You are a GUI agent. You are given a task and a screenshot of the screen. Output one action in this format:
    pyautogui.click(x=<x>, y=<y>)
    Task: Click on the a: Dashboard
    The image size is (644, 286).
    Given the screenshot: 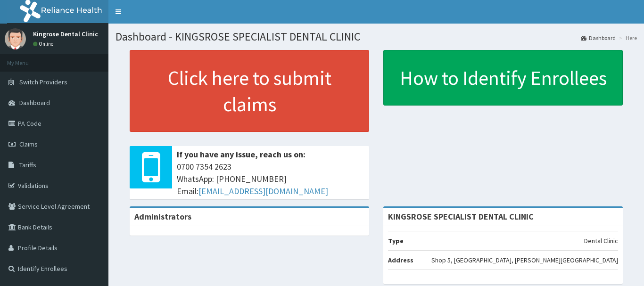 What is the action you would take?
    pyautogui.click(x=598, y=38)
    